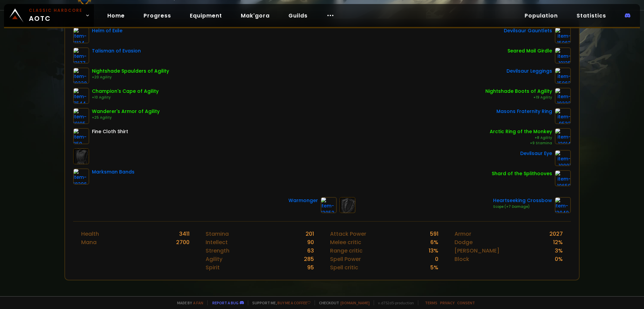 Image resolution: width=644 pixels, height=309 pixels. Describe the element at coordinates (89, 241) in the screenshot. I see `div: Mana` at that location.